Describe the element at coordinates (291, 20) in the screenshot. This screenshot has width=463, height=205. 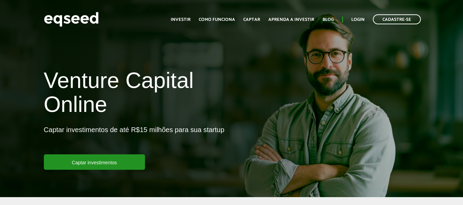
I see `a: Aprenda a investir` at that location.